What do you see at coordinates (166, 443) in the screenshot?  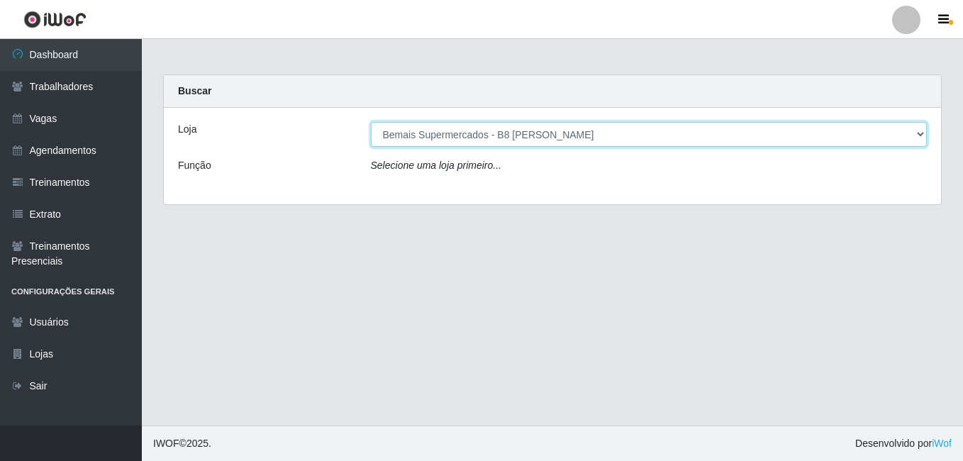 I see `span: IWOF` at bounding box center [166, 443].